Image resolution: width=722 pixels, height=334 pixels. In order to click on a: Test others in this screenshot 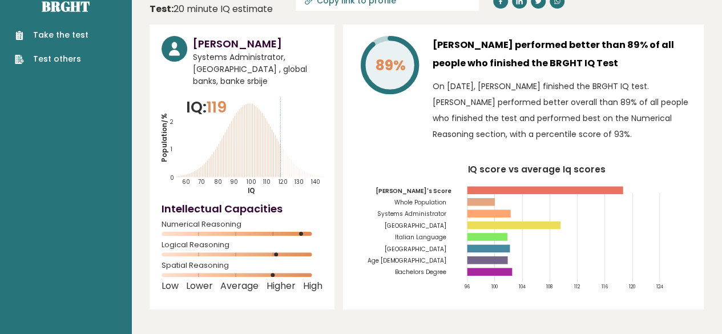, I will do `click(51, 59)`.